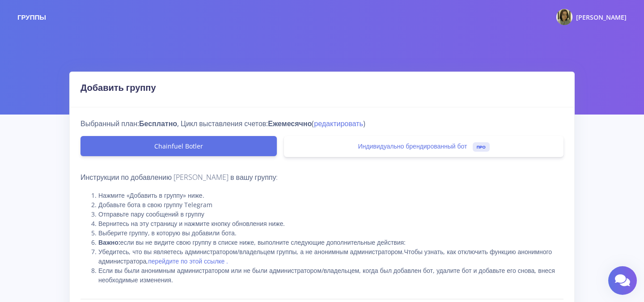  Describe the element at coordinates (326, 275) in the screenshot. I see `font: Если вы были анонимным администратором или не были администратором/владельцем, когда был добавлен...` at that location.